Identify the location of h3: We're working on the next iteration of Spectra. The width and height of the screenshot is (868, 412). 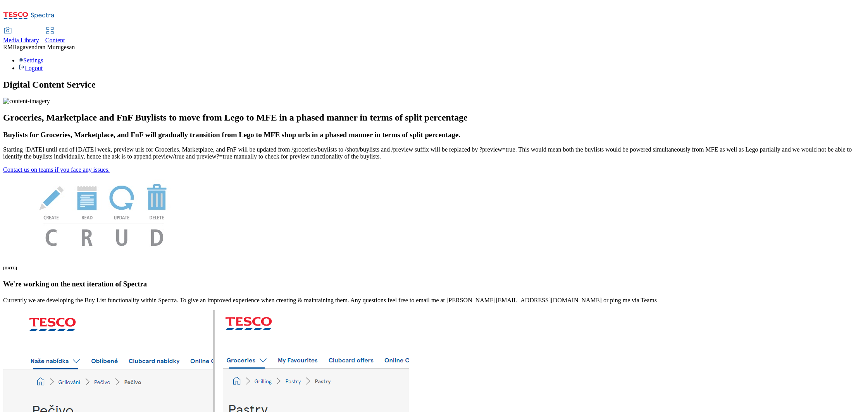
(434, 285).